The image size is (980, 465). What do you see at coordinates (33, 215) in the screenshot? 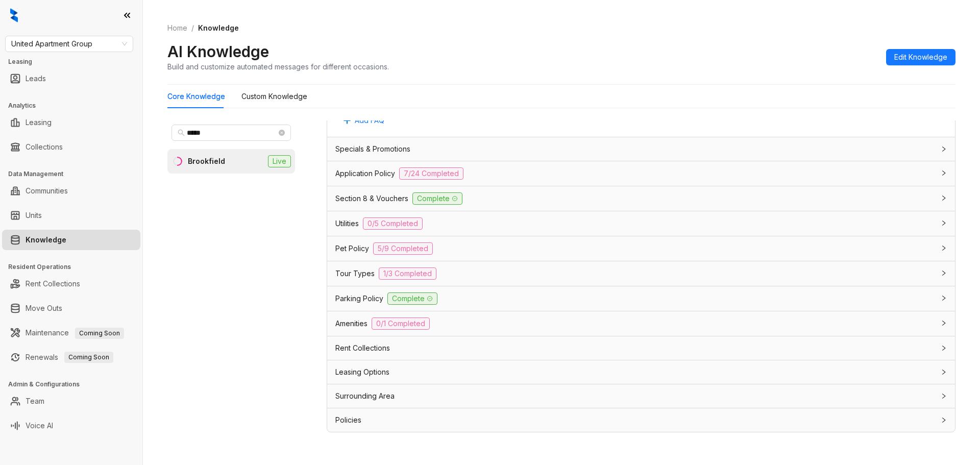
I see `a: Units` at bounding box center [33, 215].